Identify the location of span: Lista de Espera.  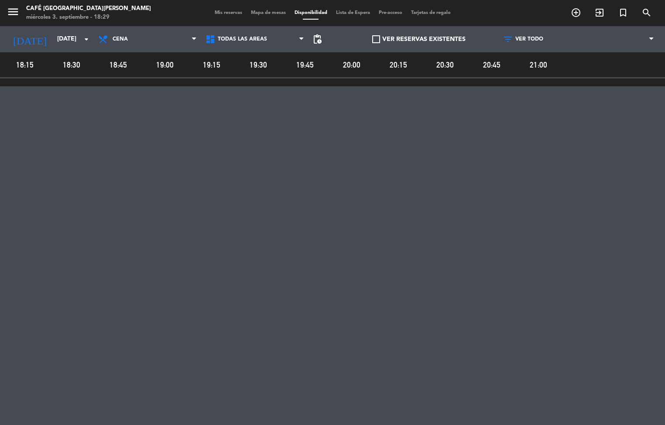
(353, 13).